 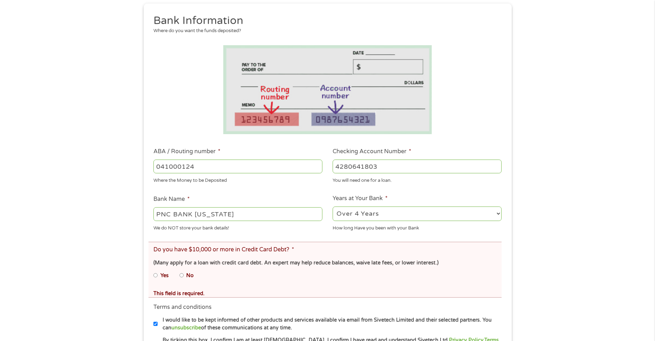 What do you see at coordinates (190, 276) in the screenshot?
I see `label: No` at bounding box center [190, 276].